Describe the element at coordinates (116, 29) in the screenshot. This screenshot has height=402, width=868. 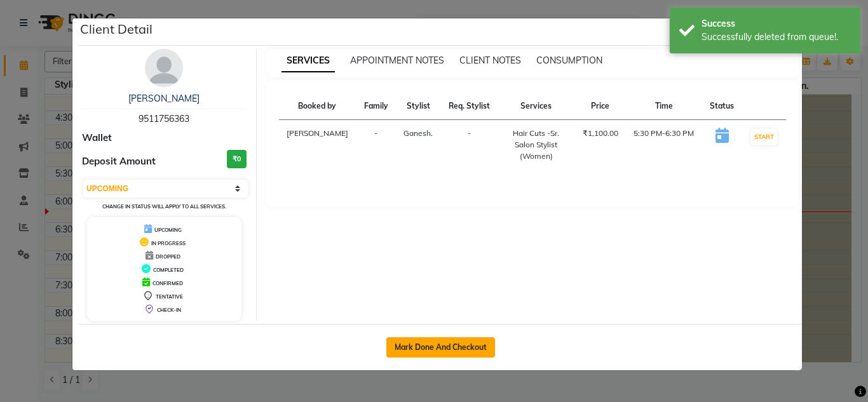
I see `h5: Client Detail` at that location.